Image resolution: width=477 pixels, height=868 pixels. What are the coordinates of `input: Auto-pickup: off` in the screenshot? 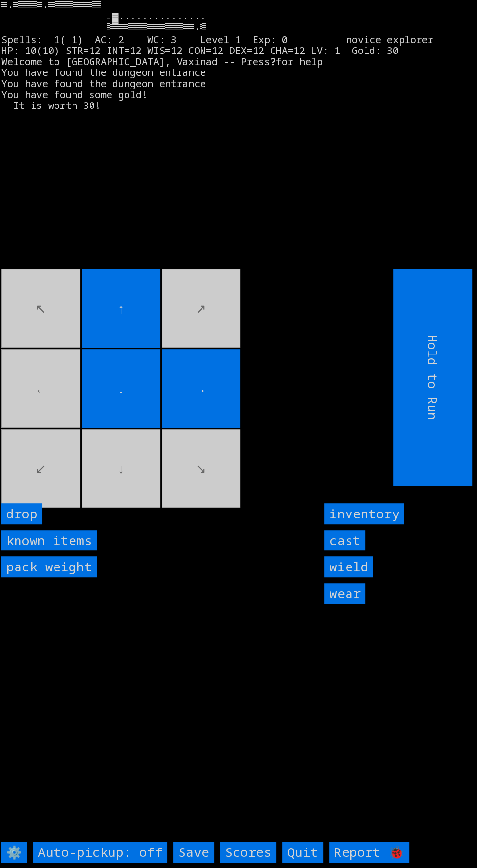 It's located at (100, 852).